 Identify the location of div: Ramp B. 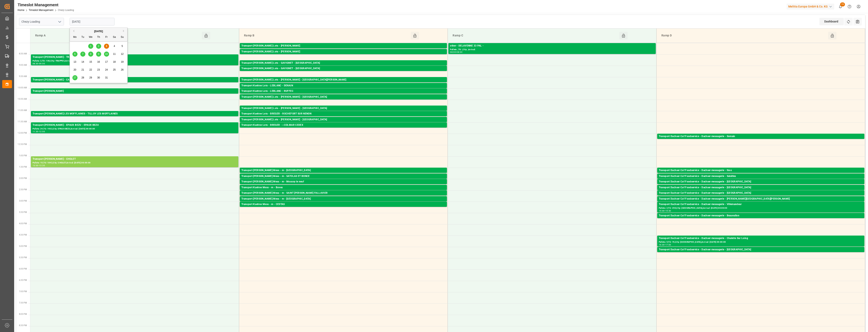
(327, 36).